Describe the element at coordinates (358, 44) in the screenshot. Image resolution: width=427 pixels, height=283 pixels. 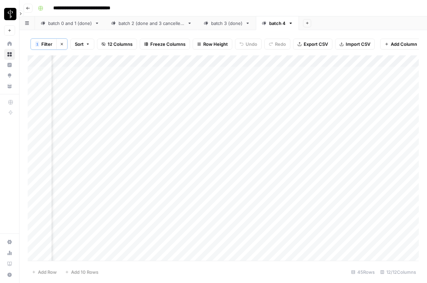
I see `span: Import CSV` at that location.